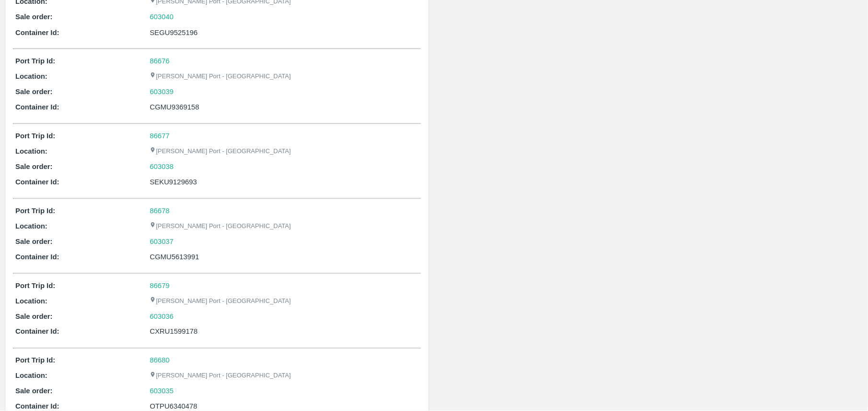 This screenshot has height=411, width=868. What do you see at coordinates (162, 391) in the screenshot?
I see `a: 603035` at bounding box center [162, 391].